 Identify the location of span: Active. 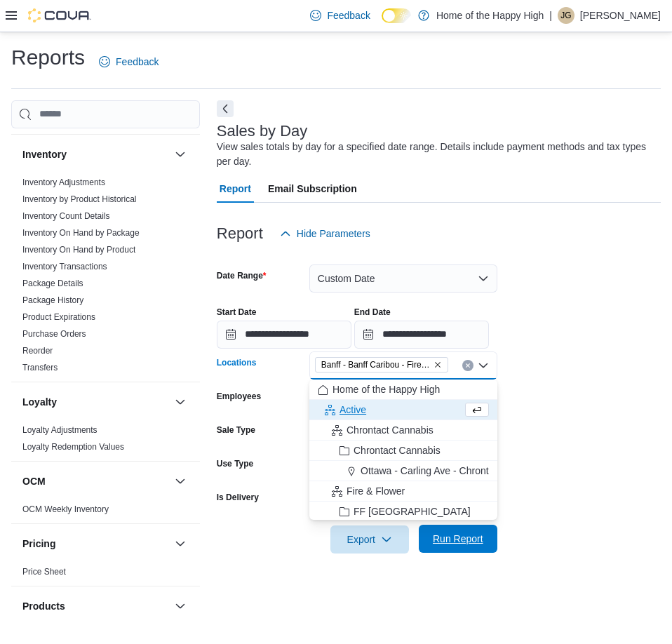
(353, 409).